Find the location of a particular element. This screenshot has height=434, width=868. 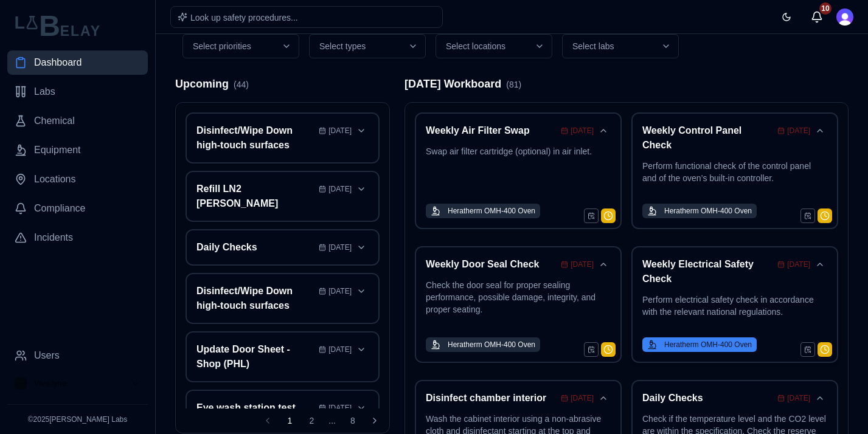

img: Vivodyne is located at coordinates (21, 384).